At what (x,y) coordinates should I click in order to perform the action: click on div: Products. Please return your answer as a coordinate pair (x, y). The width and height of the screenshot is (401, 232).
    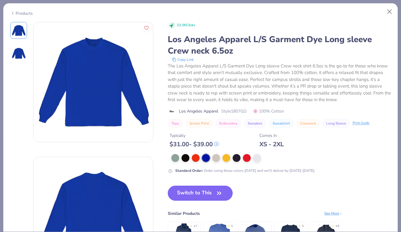
    Looking at the image, I should click on (21, 13).